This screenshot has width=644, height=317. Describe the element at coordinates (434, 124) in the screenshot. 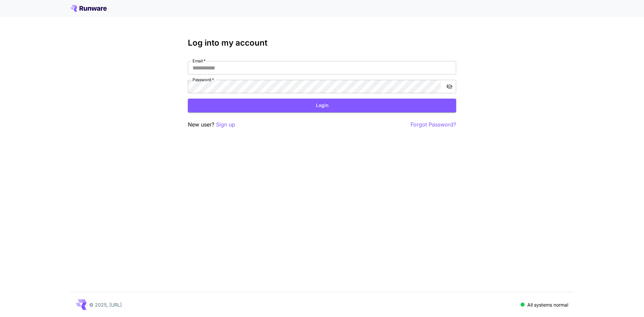

I see `p: Forgot Password?` at that location.